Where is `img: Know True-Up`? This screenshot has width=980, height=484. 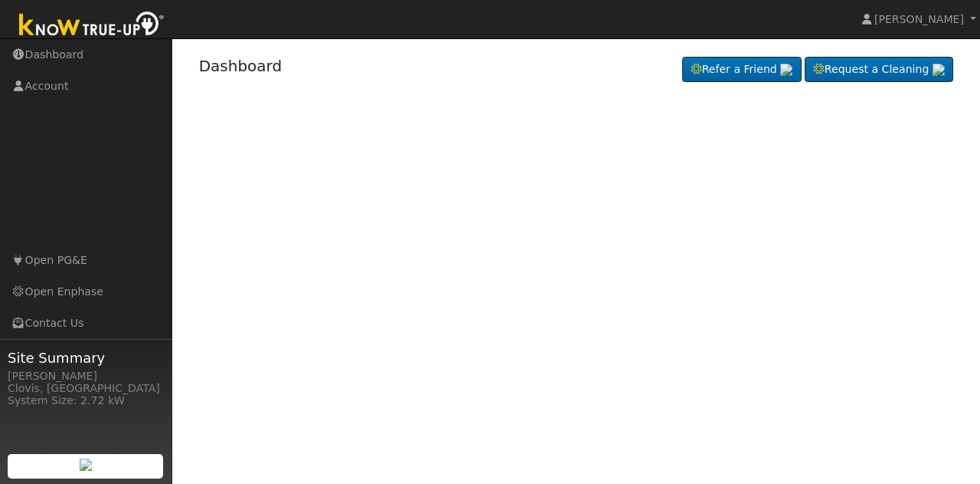 img: Know True-Up is located at coordinates (92, 25).